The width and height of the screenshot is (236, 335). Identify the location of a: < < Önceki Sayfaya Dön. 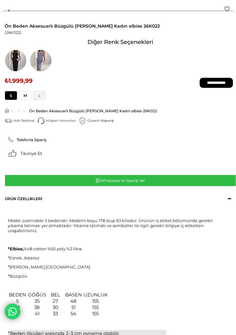
(9, 12).